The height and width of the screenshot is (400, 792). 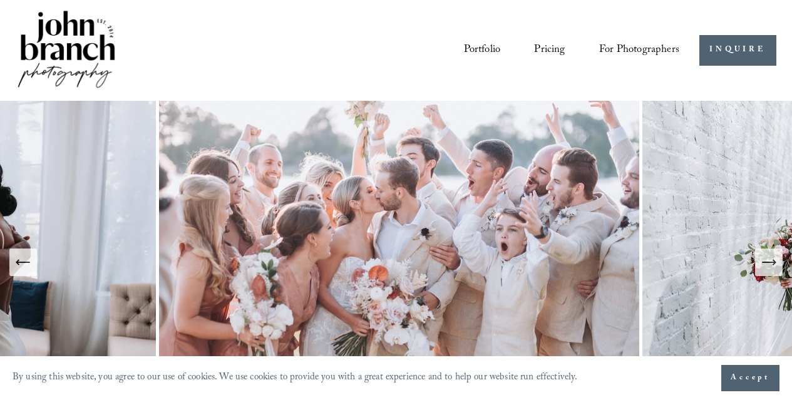 What do you see at coordinates (769, 262) in the screenshot?
I see `button: Next Slide` at bounding box center [769, 262].